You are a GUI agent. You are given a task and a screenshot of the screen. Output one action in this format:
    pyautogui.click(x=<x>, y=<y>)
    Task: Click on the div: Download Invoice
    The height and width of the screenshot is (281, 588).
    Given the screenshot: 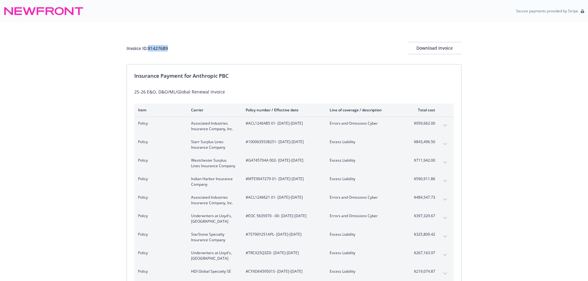 What is the action you would take?
    pyautogui.click(x=435, y=48)
    